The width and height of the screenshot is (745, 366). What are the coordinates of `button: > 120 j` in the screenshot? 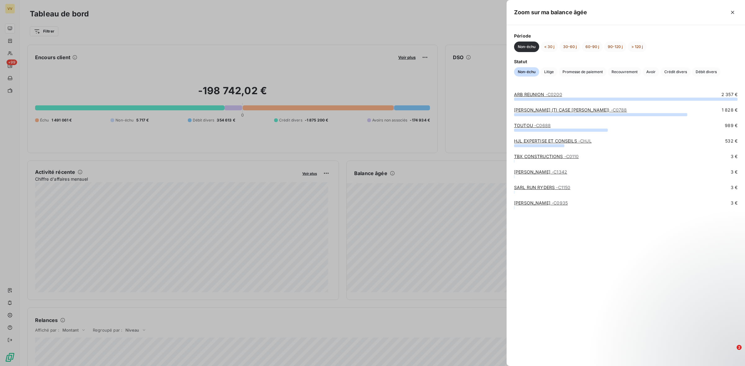 It's located at (637, 47).